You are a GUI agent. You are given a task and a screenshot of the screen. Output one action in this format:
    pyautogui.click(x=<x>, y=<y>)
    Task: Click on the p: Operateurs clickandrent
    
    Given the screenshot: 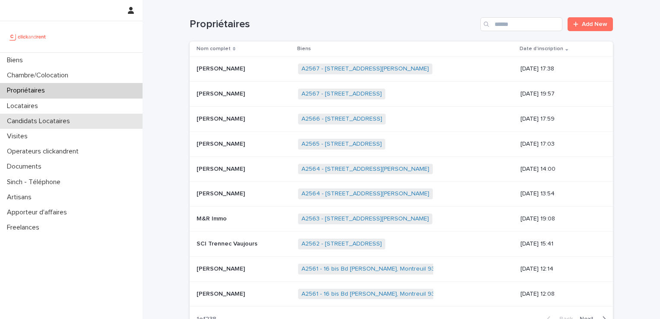 What is the action you would take?
    pyautogui.click(x=45, y=151)
    